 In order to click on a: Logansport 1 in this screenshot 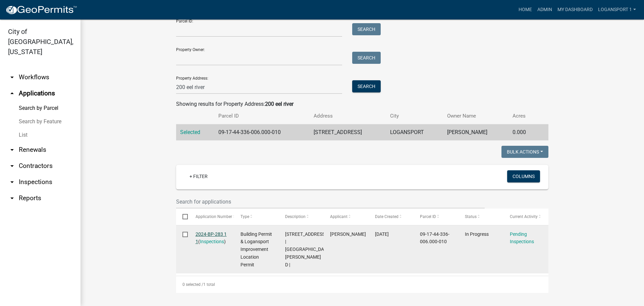, I will do `click(617, 10)`.